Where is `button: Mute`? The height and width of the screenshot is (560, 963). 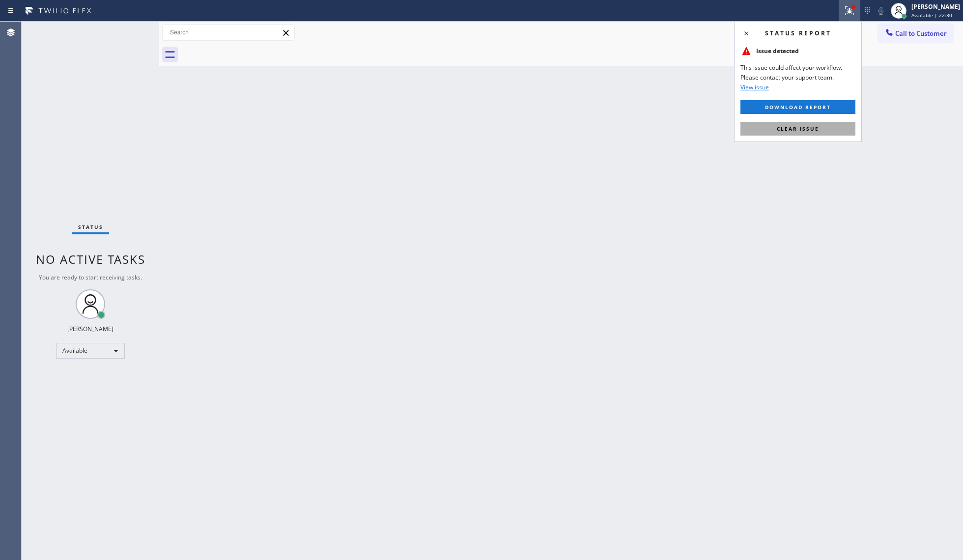
button: Mute is located at coordinates (881, 11).